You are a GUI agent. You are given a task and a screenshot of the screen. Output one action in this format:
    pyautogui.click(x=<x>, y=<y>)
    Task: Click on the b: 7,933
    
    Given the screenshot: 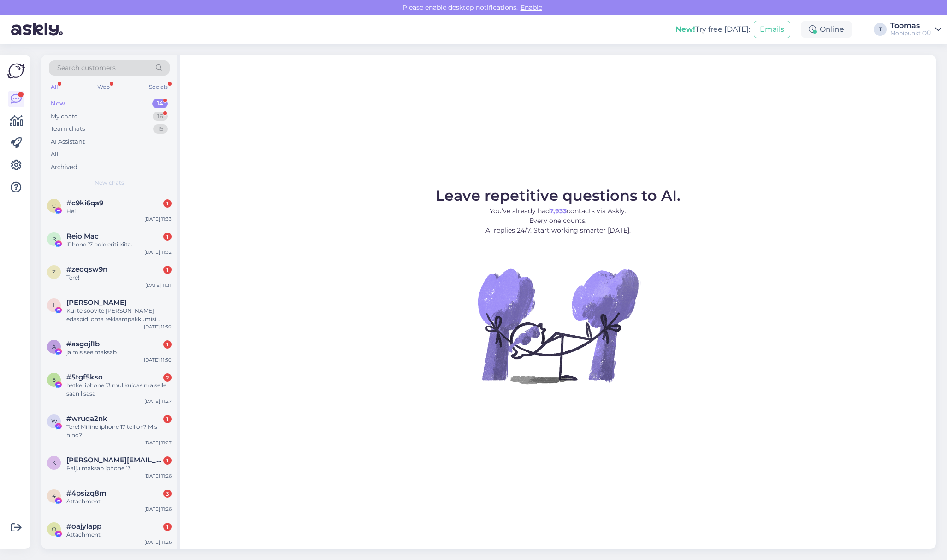 What is the action you would take?
    pyautogui.click(x=557, y=211)
    